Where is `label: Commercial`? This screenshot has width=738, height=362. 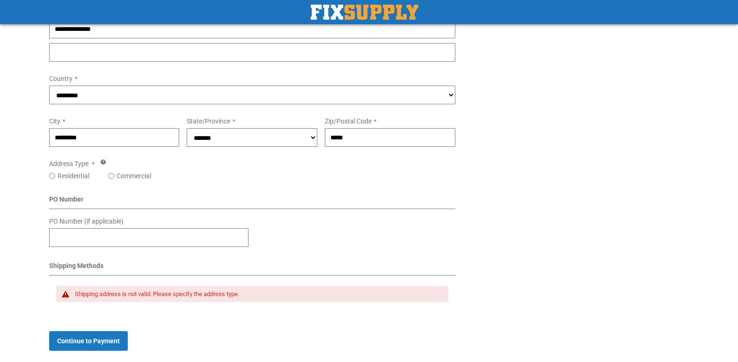 label: Commercial is located at coordinates (134, 176).